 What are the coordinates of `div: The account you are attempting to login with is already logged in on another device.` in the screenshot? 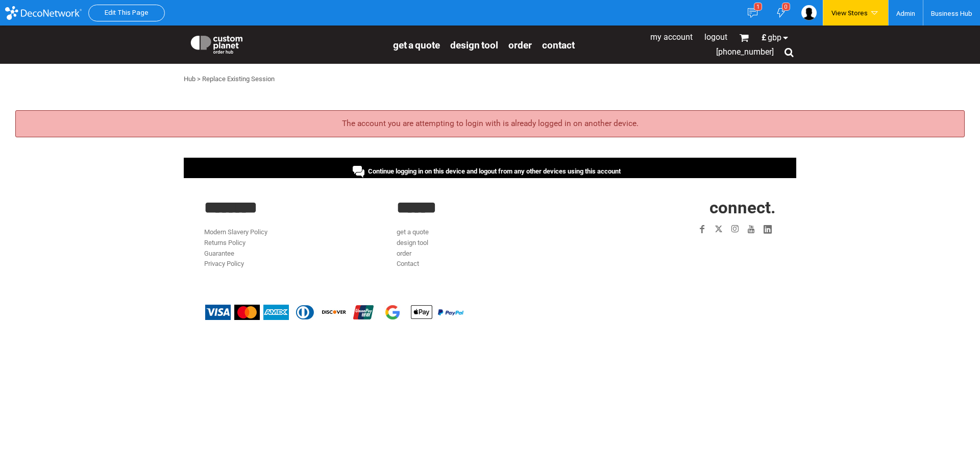 It's located at (490, 124).